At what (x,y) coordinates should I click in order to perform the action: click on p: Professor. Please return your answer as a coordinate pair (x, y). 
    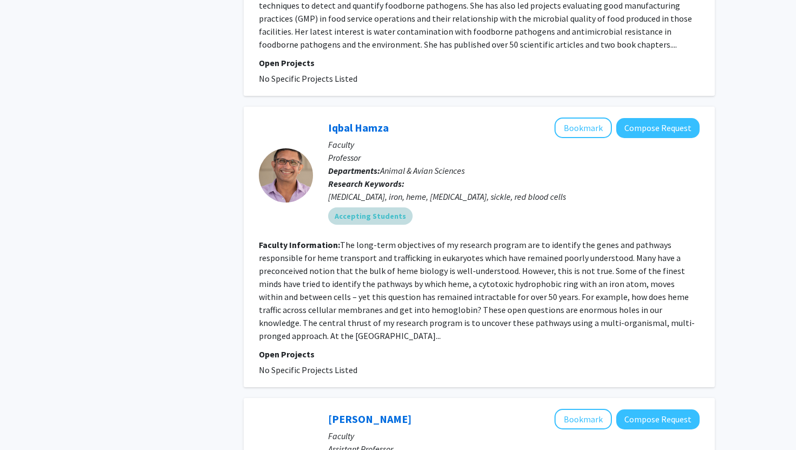
    Looking at the image, I should click on (514, 157).